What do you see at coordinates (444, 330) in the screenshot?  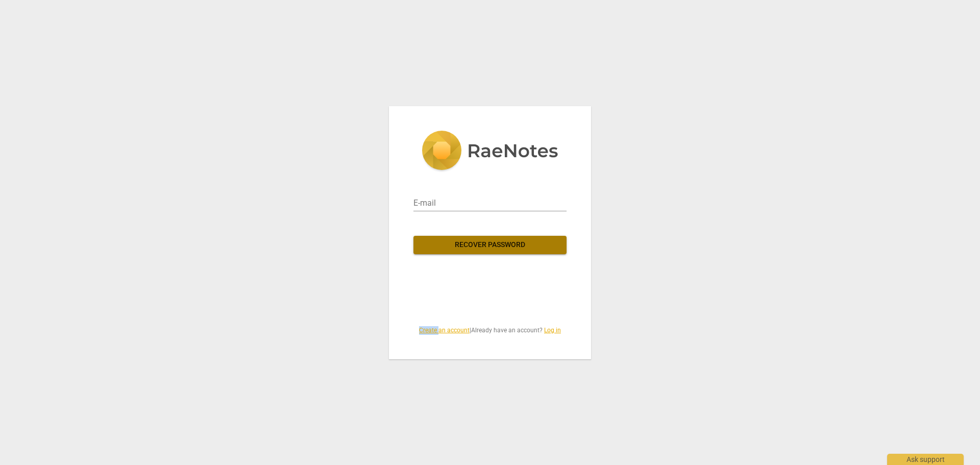 I see `a: Create an account` at bounding box center [444, 330].